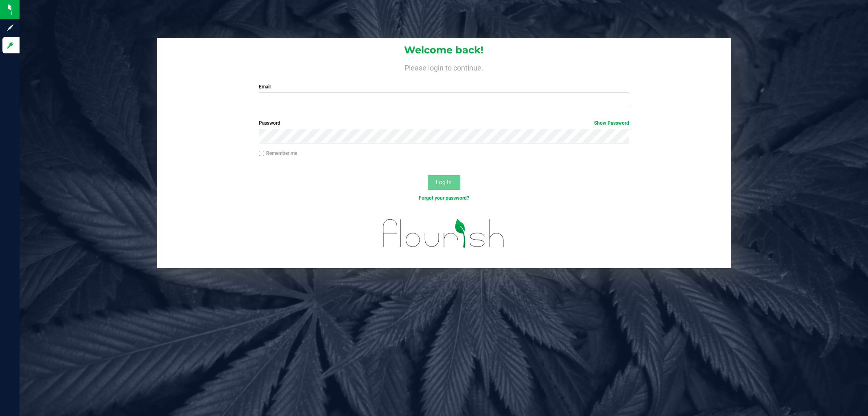  I want to click on span: Password, so click(269, 123).